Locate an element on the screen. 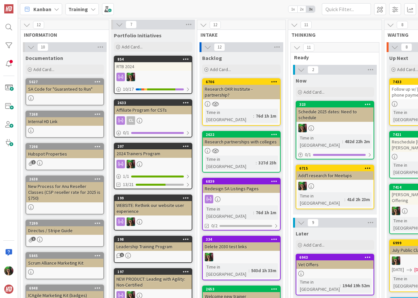  a: 854RTB 2024SL10/17 is located at coordinates (153, 75).